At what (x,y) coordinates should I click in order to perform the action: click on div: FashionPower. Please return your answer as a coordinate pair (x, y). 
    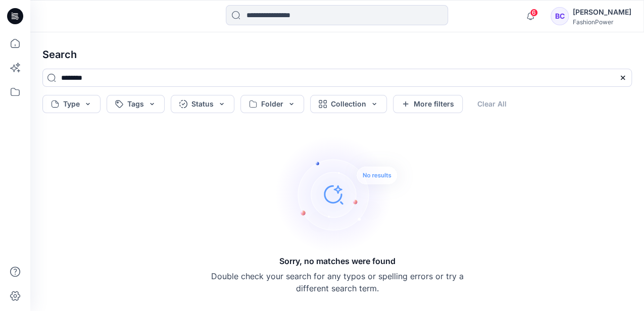
    Looking at the image, I should click on (602, 22).